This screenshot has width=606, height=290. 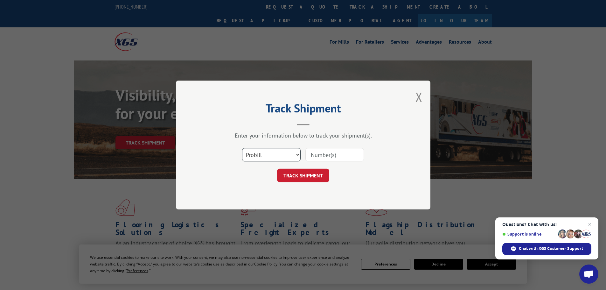 What do you see at coordinates (303, 135) in the screenshot?
I see `div: Enter your information below to track your shipment(s).` at bounding box center [303, 135].